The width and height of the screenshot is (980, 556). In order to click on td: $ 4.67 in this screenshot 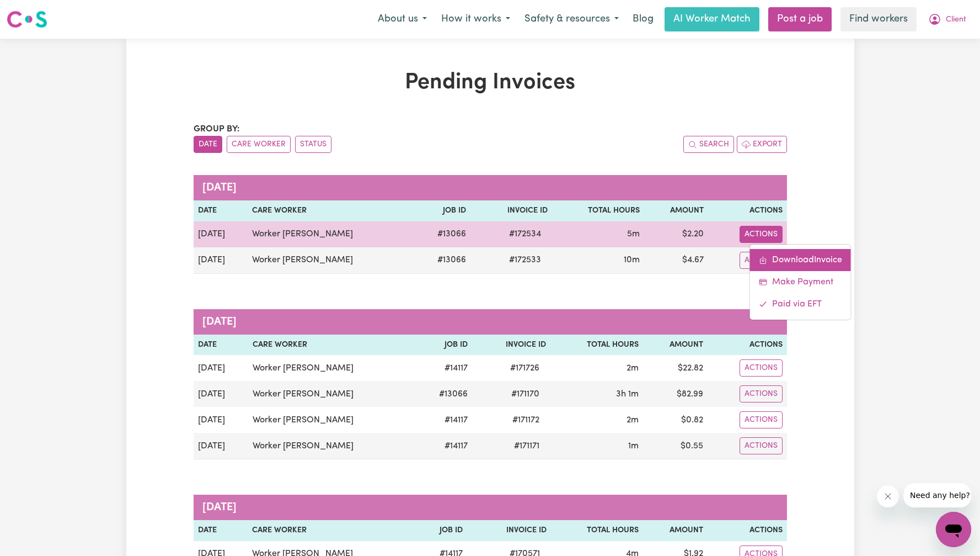, I will do `click(676, 260)`.